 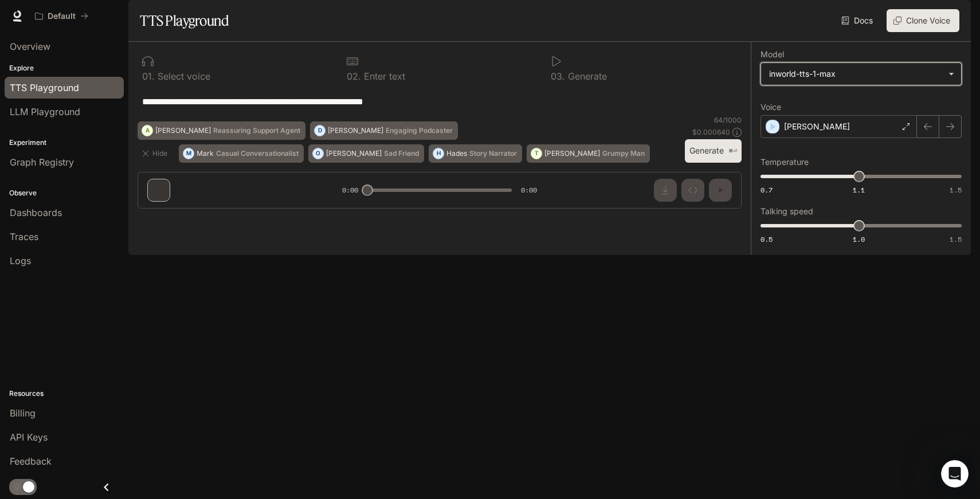 I want to click on button: MMarkCasual Conversationalist, so click(x=241, y=153).